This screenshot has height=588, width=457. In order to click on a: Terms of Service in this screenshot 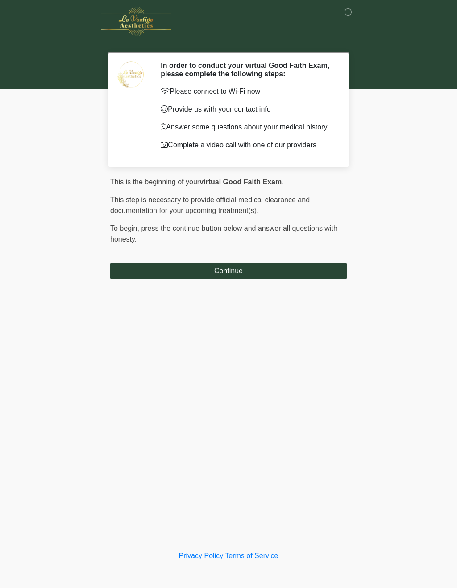, I will do `click(251, 555)`.